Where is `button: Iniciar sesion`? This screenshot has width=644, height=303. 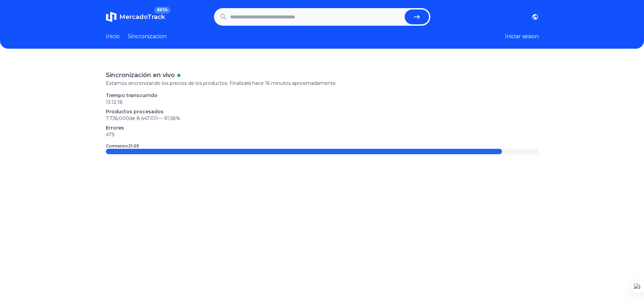
button: Iniciar sesion is located at coordinates (522, 37).